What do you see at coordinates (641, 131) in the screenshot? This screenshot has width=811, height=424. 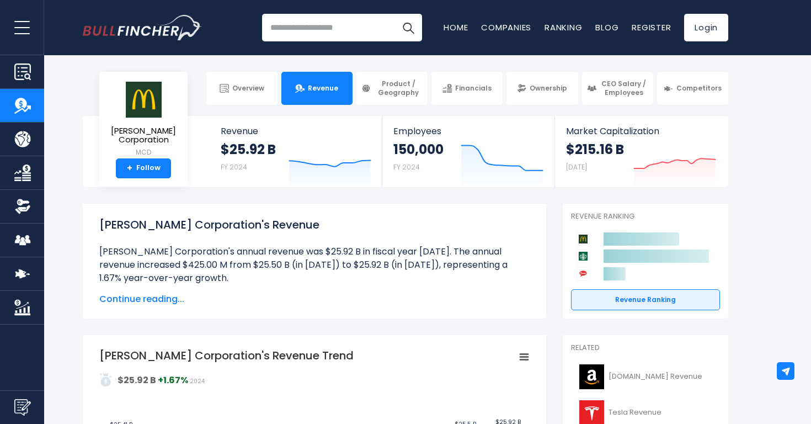 I see `span: Market Capitalization` at bounding box center [641, 131].